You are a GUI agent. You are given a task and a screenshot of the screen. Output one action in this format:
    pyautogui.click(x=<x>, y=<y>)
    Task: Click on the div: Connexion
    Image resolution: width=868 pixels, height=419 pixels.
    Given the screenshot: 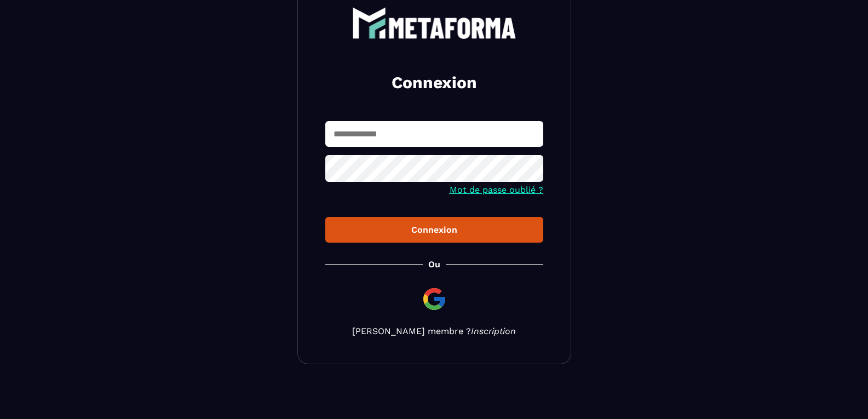 What is the action you would take?
    pyautogui.click(x=434, y=229)
    